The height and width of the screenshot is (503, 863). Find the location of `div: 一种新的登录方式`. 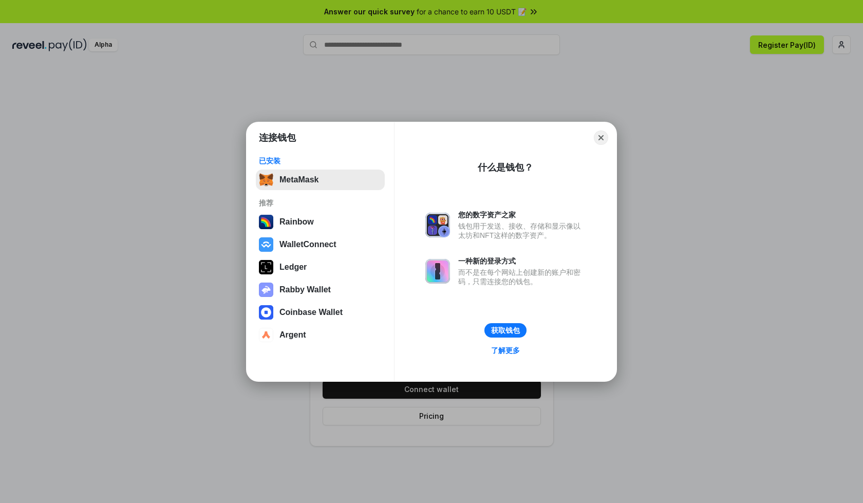

div: 一种新的登录方式 is located at coordinates (522, 261).